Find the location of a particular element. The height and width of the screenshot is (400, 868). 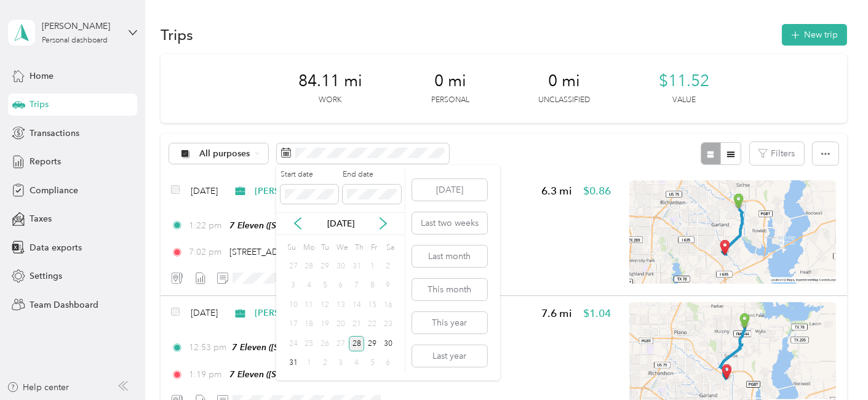

img: minimap is located at coordinates (732, 232).